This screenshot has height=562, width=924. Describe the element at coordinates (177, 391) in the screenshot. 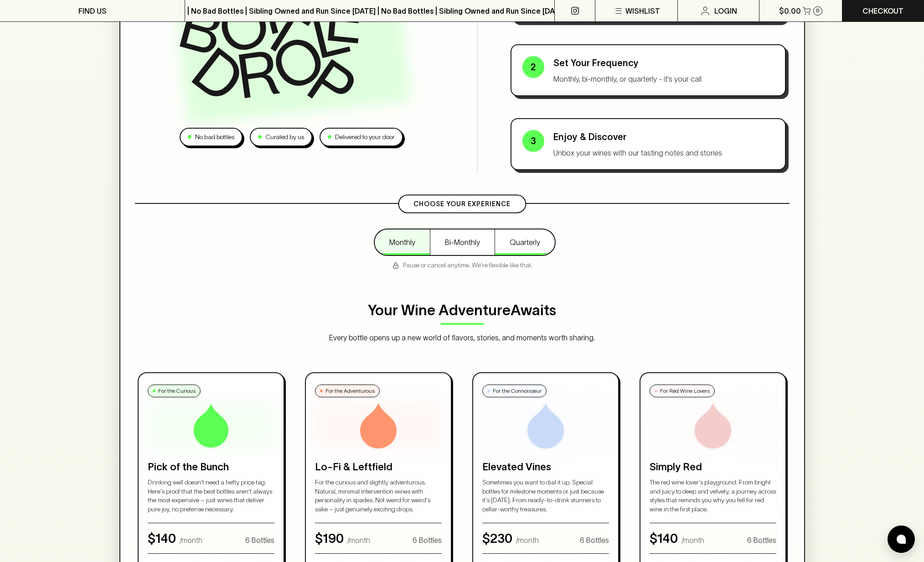

I see `p: For the Curious` at that location.